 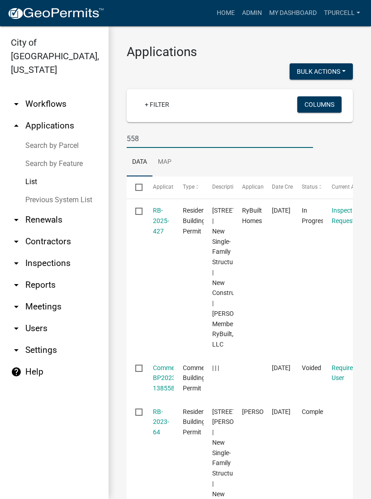 What do you see at coordinates (199, 378) in the screenshot?
I see `span: Commercial Building Permit` at bounding box center [199, 378].